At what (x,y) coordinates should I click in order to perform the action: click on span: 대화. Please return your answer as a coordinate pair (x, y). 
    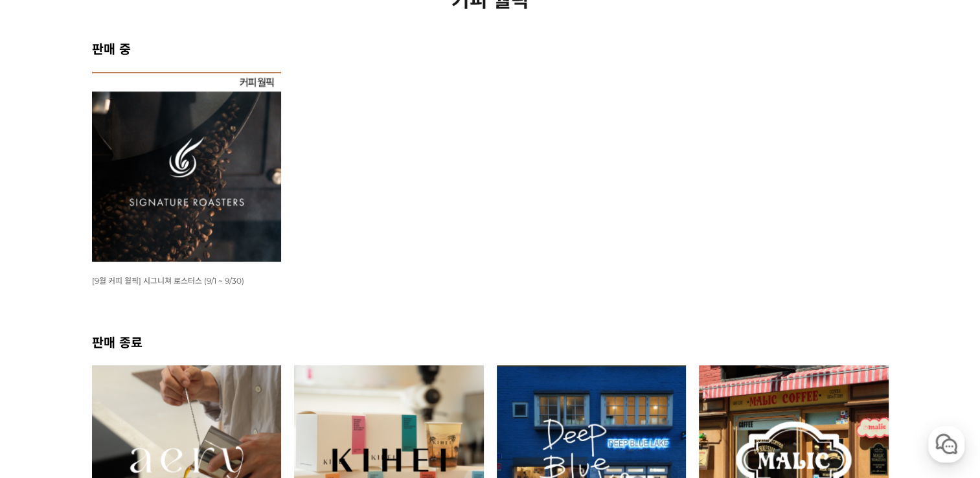
    Looking at the image, I should click on (126, 396).